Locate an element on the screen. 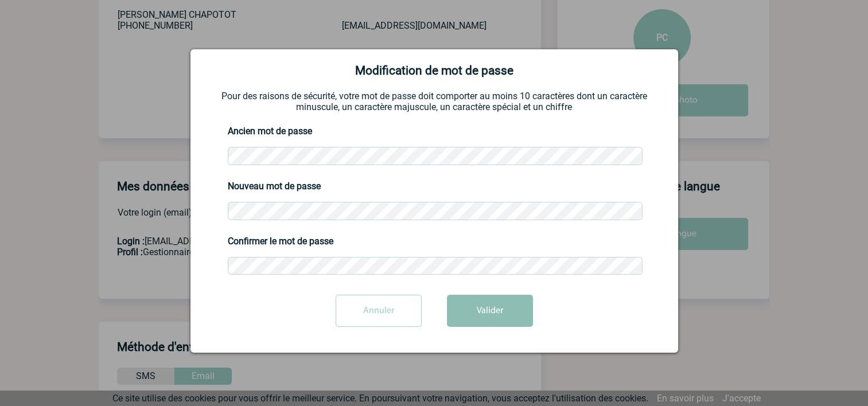 This screenshot has width=868, height=406. p: Pour des raisons de sécurité, votre mot de passe doit comporter au moins 10 caractères dont un ca... is located at coordinates (434, 102).